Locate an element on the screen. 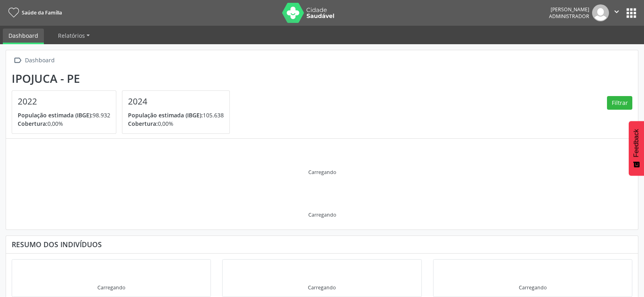  img: img is located at coordinates (601, 13).